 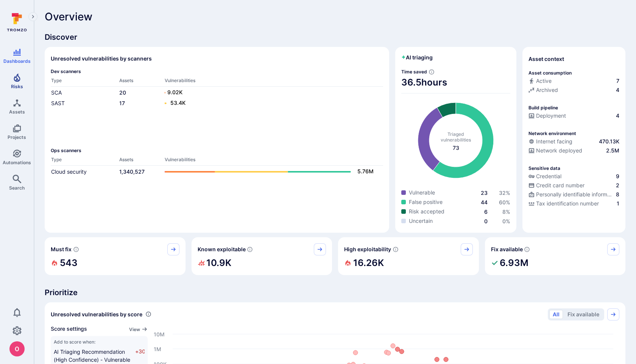 I want to click on span: Deployment, so click(x=551, y=116).